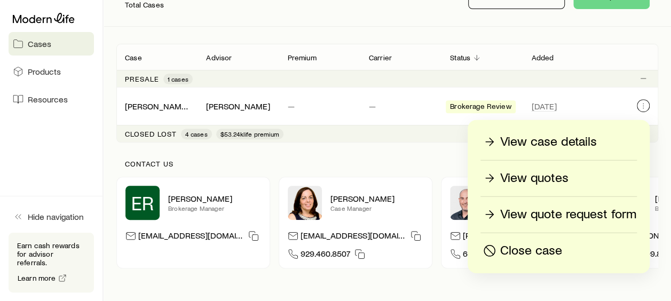 This screenshot has height=301, width=671. I want to click on p: Case, so click(133, 58).